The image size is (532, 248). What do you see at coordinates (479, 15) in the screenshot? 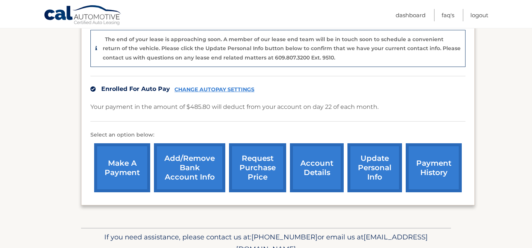
I see `a: Logout` at bounding box center [479, 15].